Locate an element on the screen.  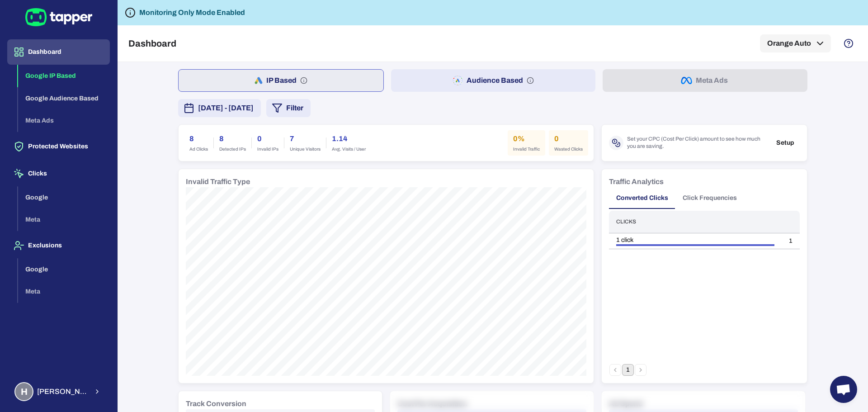
button: Protected Websites is located at coordinates (58, 146).